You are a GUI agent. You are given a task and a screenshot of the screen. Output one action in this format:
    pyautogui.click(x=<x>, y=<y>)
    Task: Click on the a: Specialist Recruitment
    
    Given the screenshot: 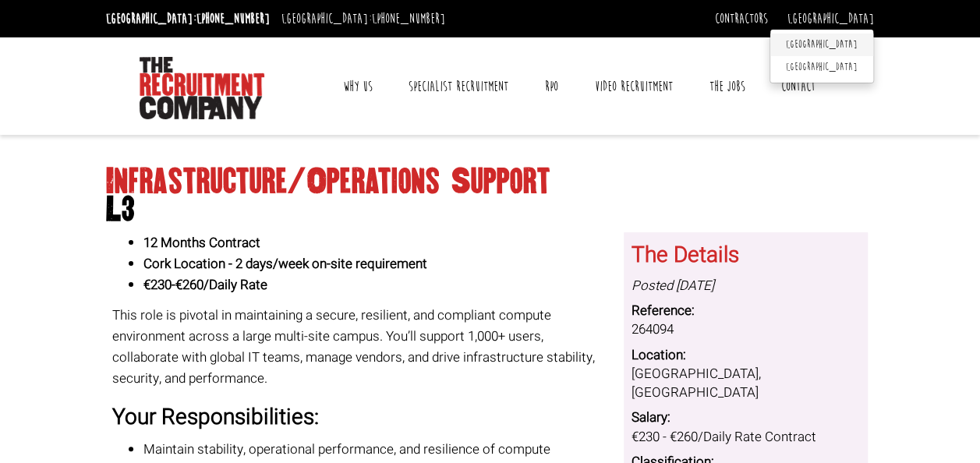 What is the action you would take?
    pyautogui.click(x=458, y=87)
    